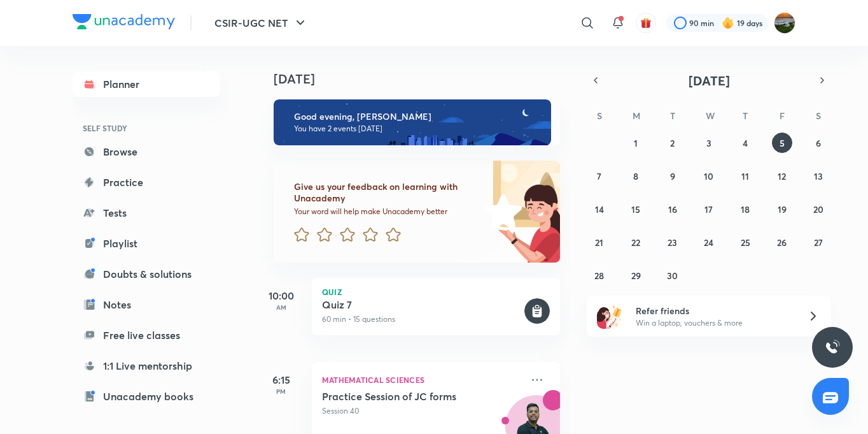  I want to click on button: September 15, 2025, so click(636, 209).